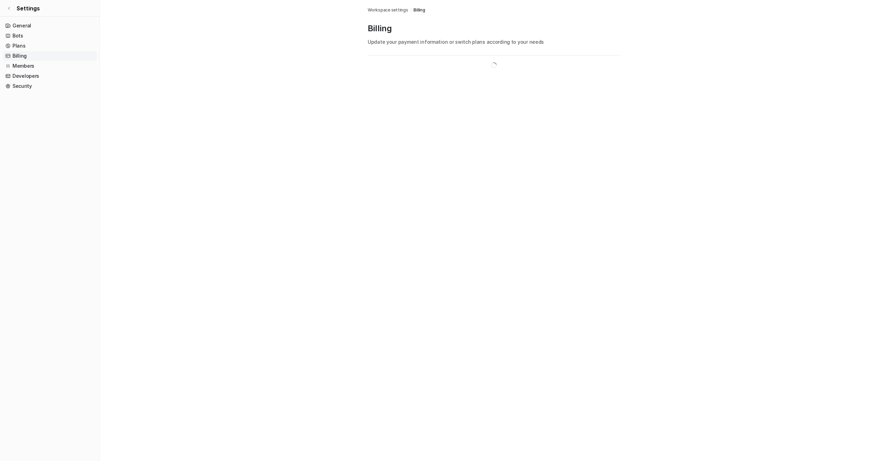 This screenshot has width=888, height=461. I want to click on p: Billing, so click(494, 28).